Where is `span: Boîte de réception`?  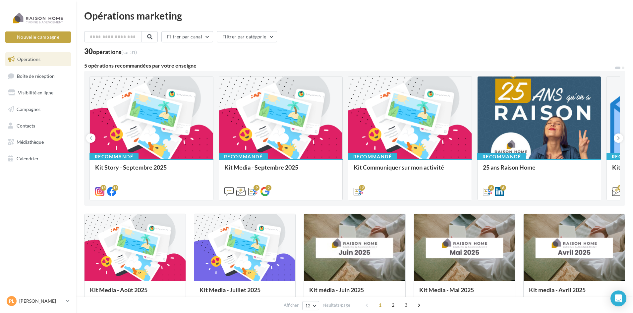 span: Boîte de réception is located at coordinates (36, 76).